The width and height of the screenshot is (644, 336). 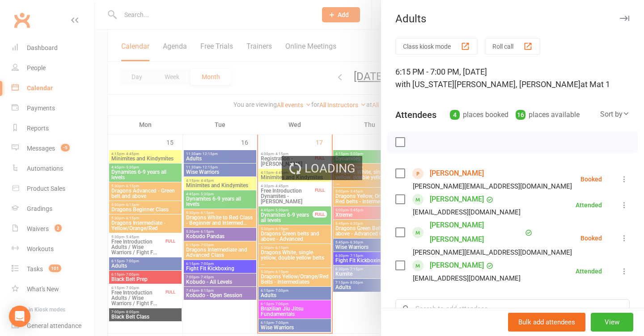 What do you see at coordinates (611, 322) in the screenshot?
I see `button: View` at bounding box center [611, 322].